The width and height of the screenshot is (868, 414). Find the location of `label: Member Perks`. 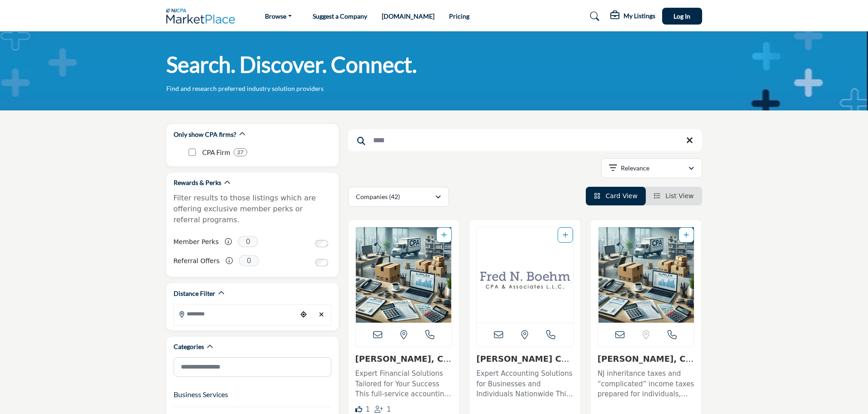

label: Member Perks is located at coordinates (196, 242).